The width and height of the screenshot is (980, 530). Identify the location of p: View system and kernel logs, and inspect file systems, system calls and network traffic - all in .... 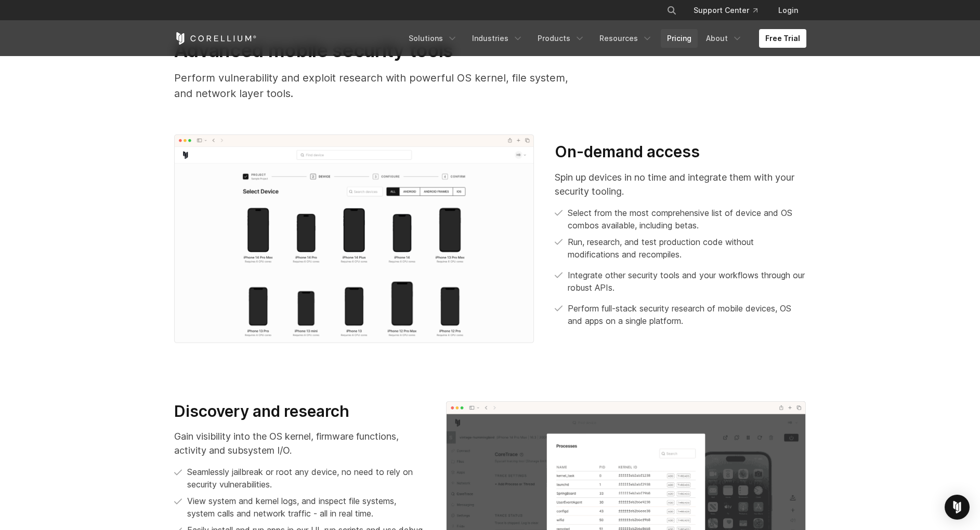
(306, 508).